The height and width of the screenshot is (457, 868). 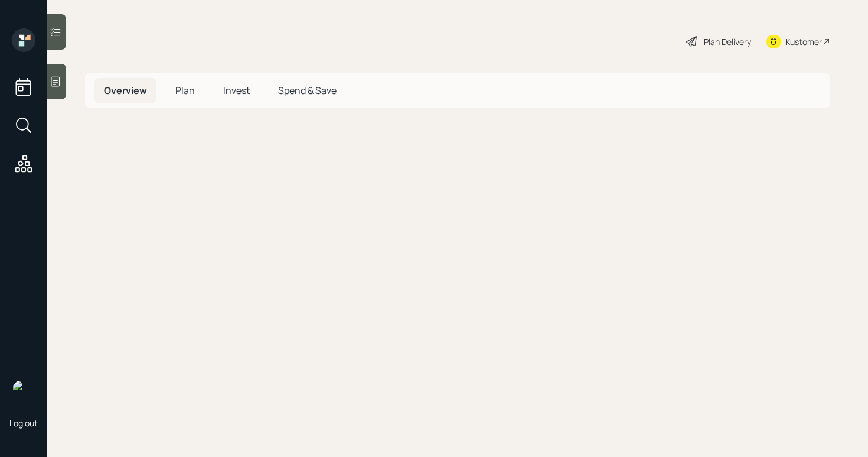 What do you see at coordinates (125, 90) in the screenshot?
I see `span: Overview` at bounding box center [125, 90].